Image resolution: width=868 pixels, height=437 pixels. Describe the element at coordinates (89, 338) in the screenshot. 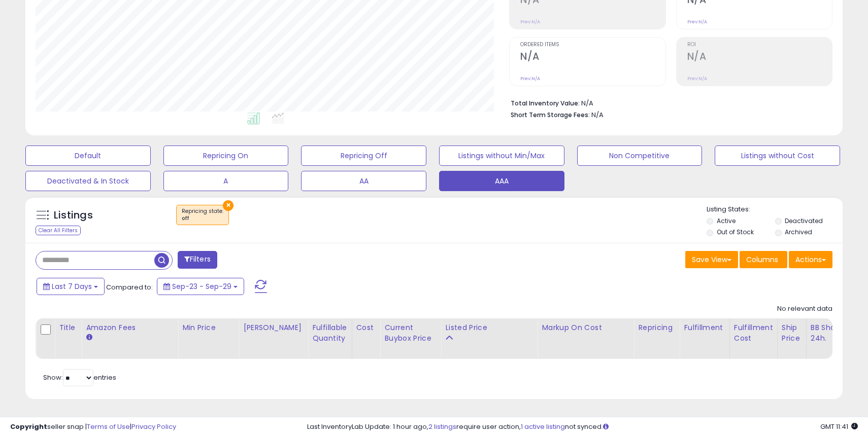

I see `small: Amazon Fees.` at that location.